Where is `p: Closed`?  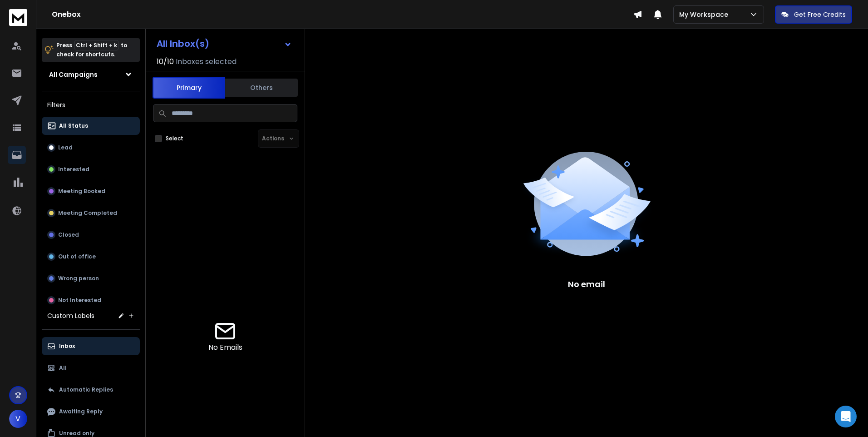 p: Closed is located at coordinates (68, 235).